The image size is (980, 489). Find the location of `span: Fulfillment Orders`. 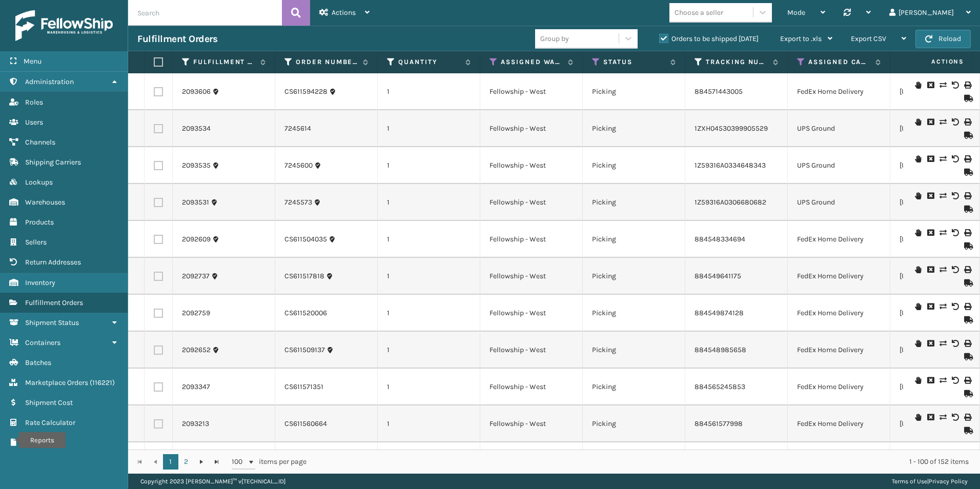

span: Fulfillment Orders is located at coordinates (54, 302).